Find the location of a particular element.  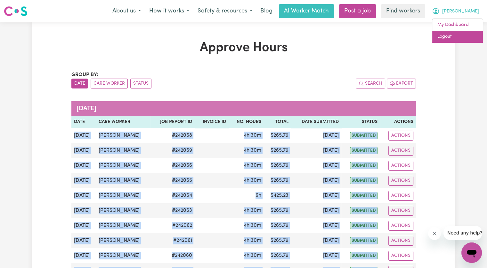

a: Careseekers logo is located at coordinates (16, 11).